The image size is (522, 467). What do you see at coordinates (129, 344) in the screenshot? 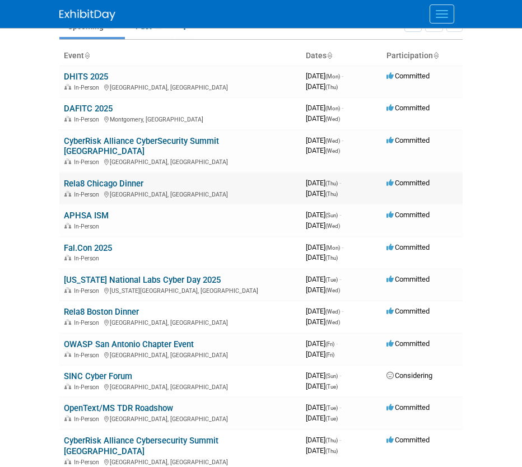
I see `a: OWASP San Antonio Chapter Event` at bounding box center [129, 344].